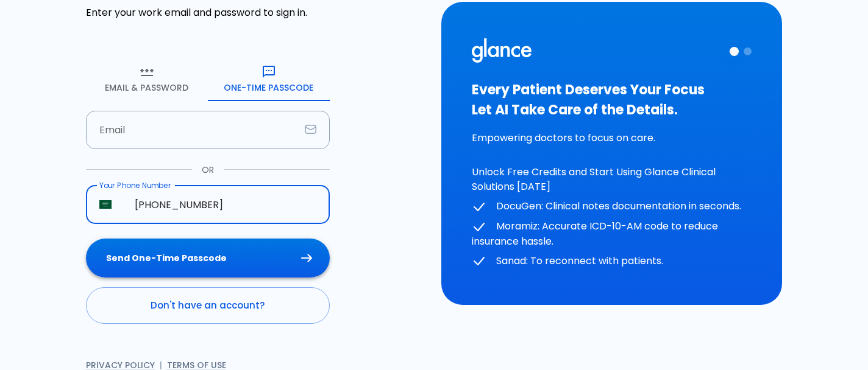  Describe the element at coordinates (269, 79) in the screenshot. I see `button: One-Time Passcode` at that location.